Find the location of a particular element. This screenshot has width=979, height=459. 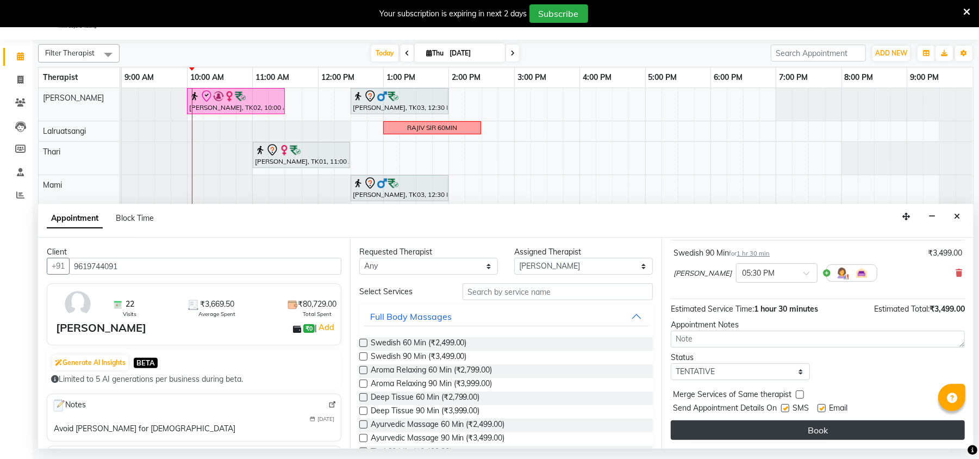

span: ₹0 is located at coordinates (309, 328).